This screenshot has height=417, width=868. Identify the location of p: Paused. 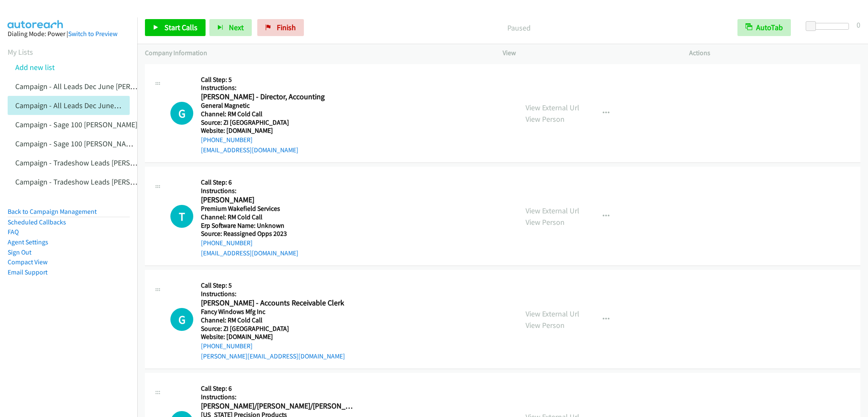
(519, 28).